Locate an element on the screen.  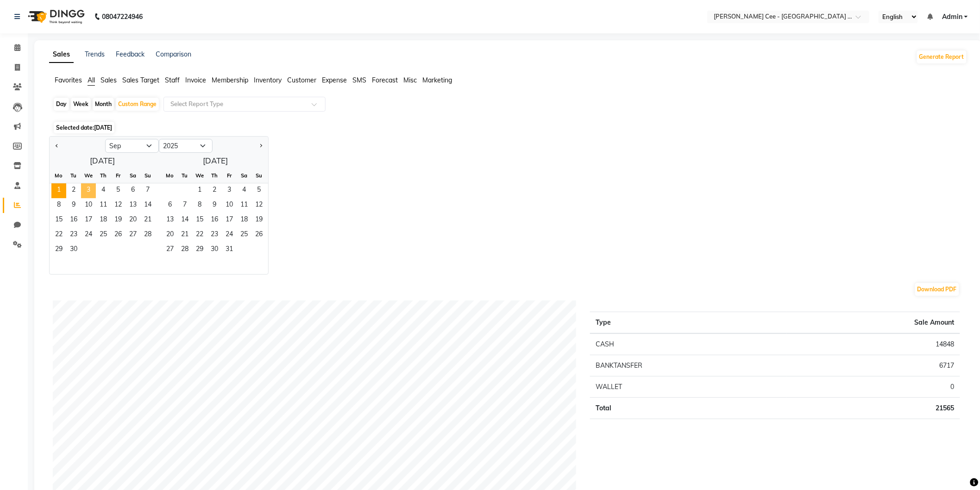
span: 9 is located at coordinates (74, 205).